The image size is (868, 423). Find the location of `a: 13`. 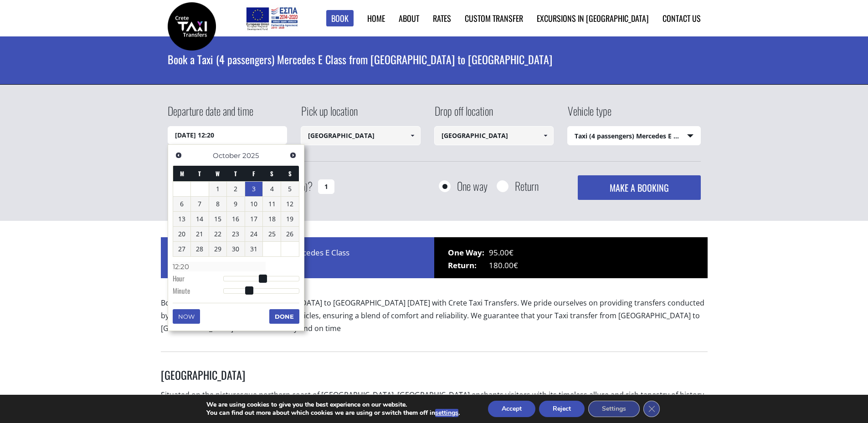

a: 13 is located at coordinates (182, 219).